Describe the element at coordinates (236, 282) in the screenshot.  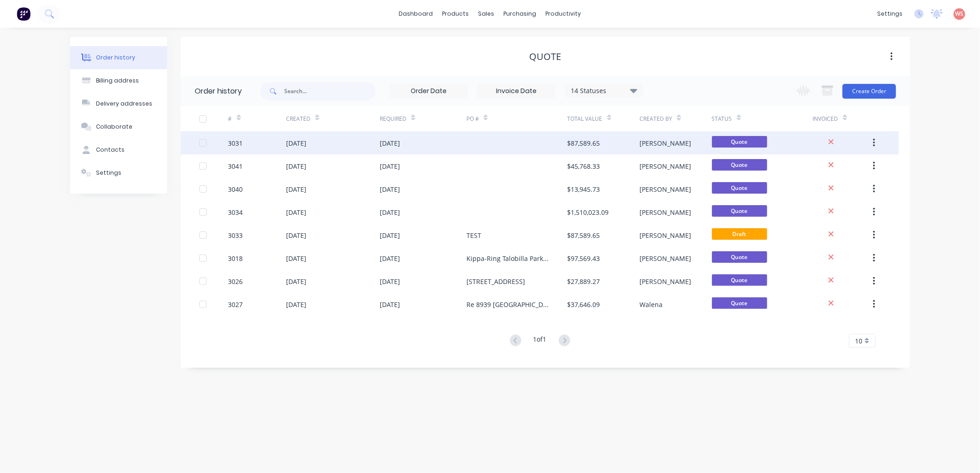
I see `div: 3026` at that location.